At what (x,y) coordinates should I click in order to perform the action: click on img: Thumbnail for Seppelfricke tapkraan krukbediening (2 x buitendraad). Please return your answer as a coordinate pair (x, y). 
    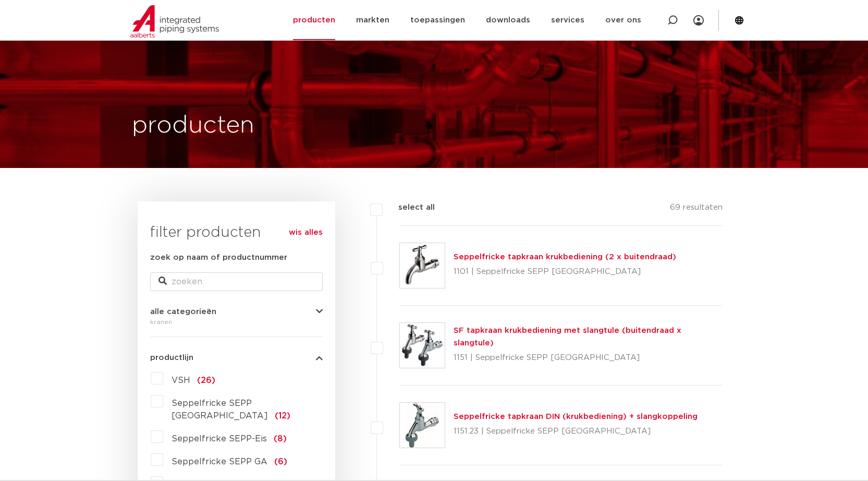
    Looking at the image, I should click on (423, 265).